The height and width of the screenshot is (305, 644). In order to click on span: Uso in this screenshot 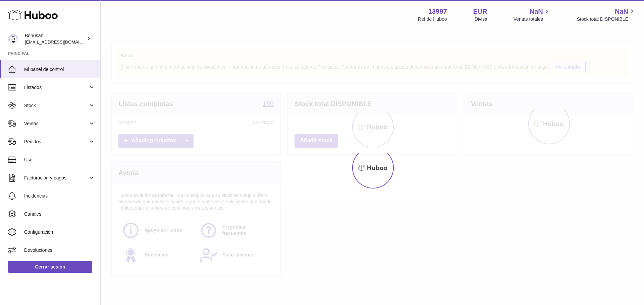, I will do `click(60, 160)`.